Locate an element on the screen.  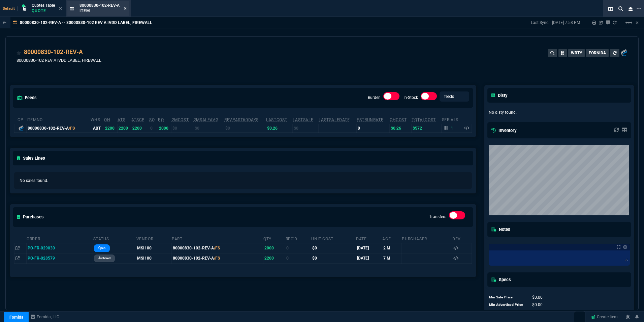
th: WHS is located at coordinates (97, 119).